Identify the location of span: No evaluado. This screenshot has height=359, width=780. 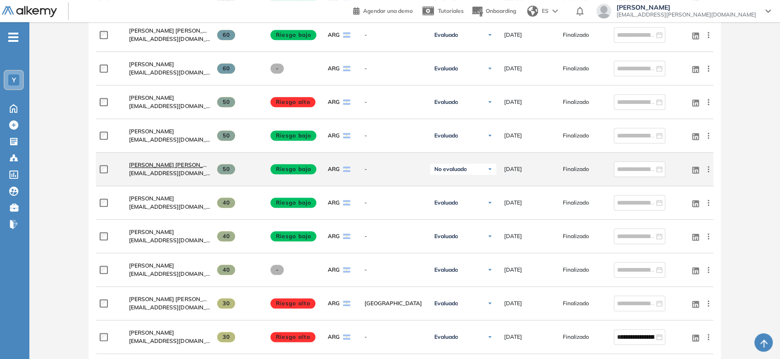
(450, 169).